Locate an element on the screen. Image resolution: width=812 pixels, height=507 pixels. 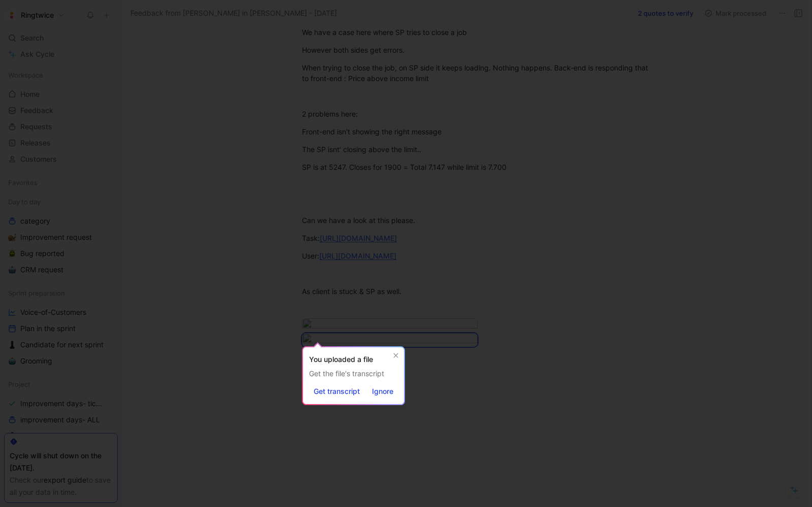
header: You uploaded a file is located at coordinates (354, 360).